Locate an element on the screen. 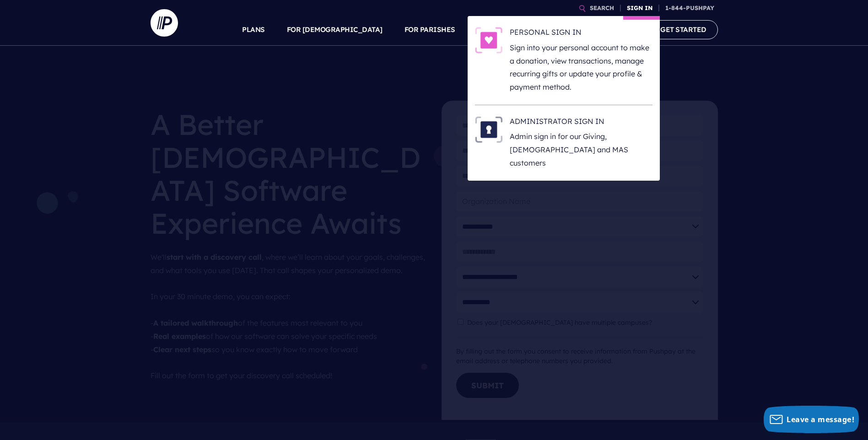 The height and width of the screenshot is (440, 868). button: Leave a message! is located at coordinates (811, 419).